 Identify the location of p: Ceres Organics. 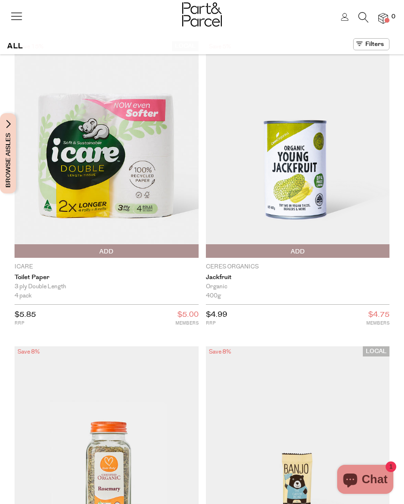
(298, 267).